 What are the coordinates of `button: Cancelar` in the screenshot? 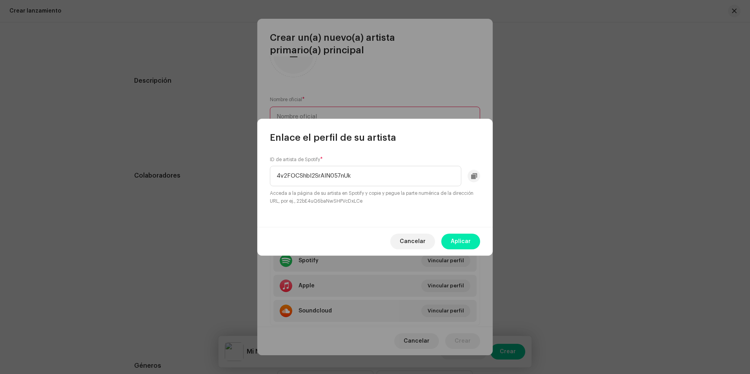 It's located at (413, 242).